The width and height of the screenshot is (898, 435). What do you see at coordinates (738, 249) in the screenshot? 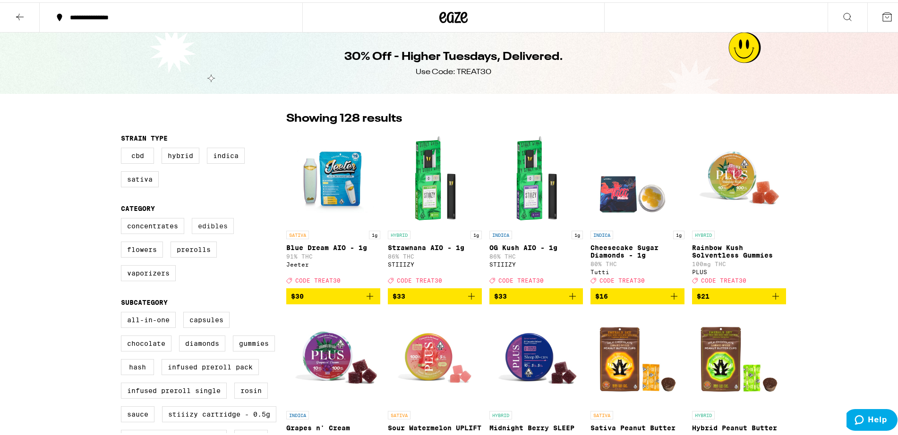
I see `p: Rainbow Kush Solventless Gummies` at bounding box center [738, 249].